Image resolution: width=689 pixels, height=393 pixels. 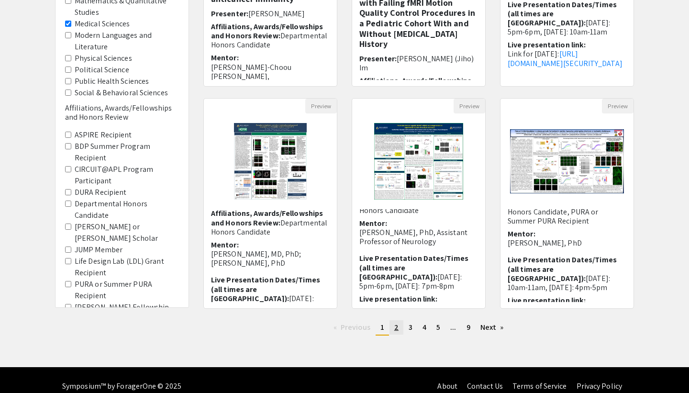 I want to click on span: Previous, so click(x=355, y=327).